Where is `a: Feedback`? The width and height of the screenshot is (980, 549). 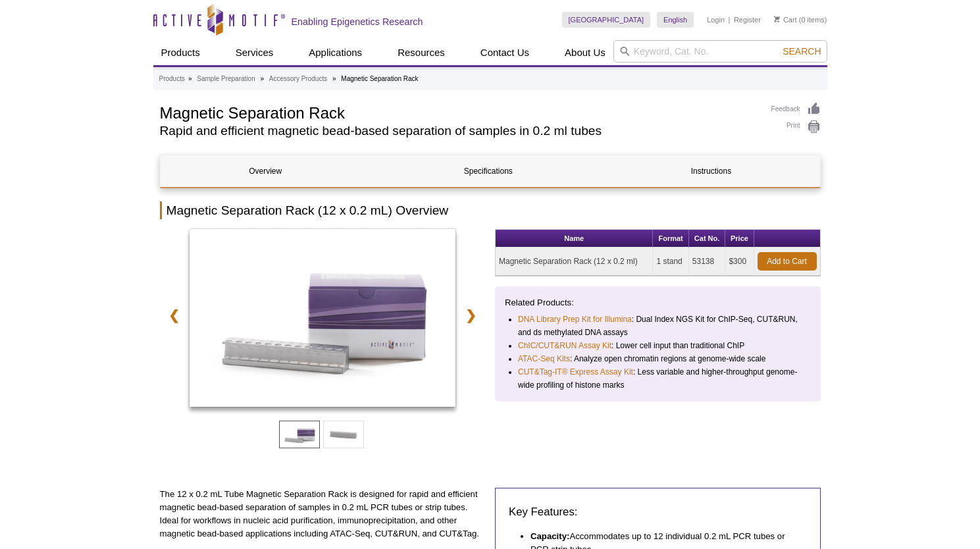 a: Feedback is located at coordinates (795, 109).